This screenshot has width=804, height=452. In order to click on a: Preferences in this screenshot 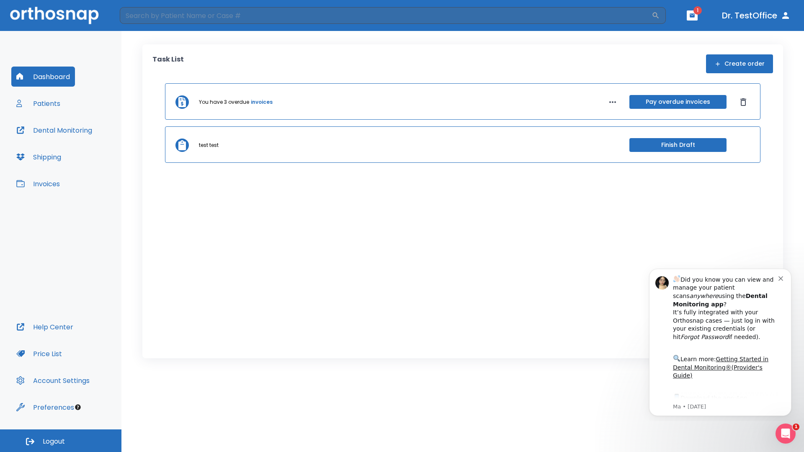, I will do `click(45, 407)`.